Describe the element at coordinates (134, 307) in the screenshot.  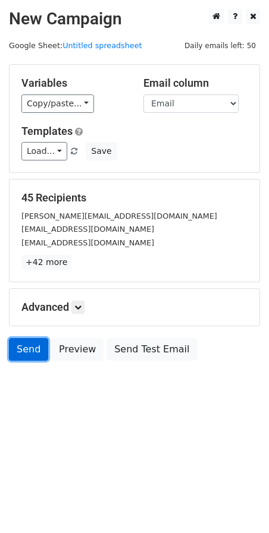
I see `h5: Advanced` at that location.